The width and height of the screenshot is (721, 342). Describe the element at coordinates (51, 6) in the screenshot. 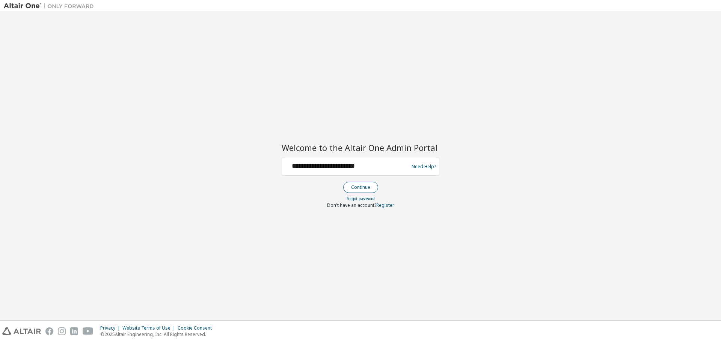

I see `img: Altair One` at that location.